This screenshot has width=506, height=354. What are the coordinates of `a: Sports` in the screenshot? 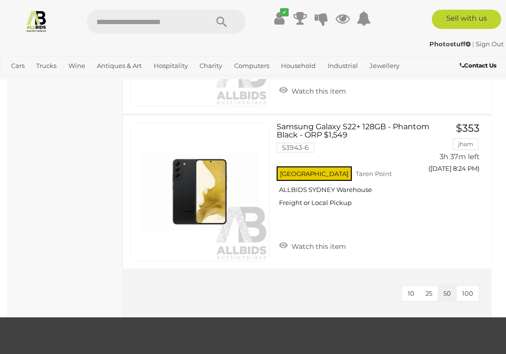 It's located at (51, 81).